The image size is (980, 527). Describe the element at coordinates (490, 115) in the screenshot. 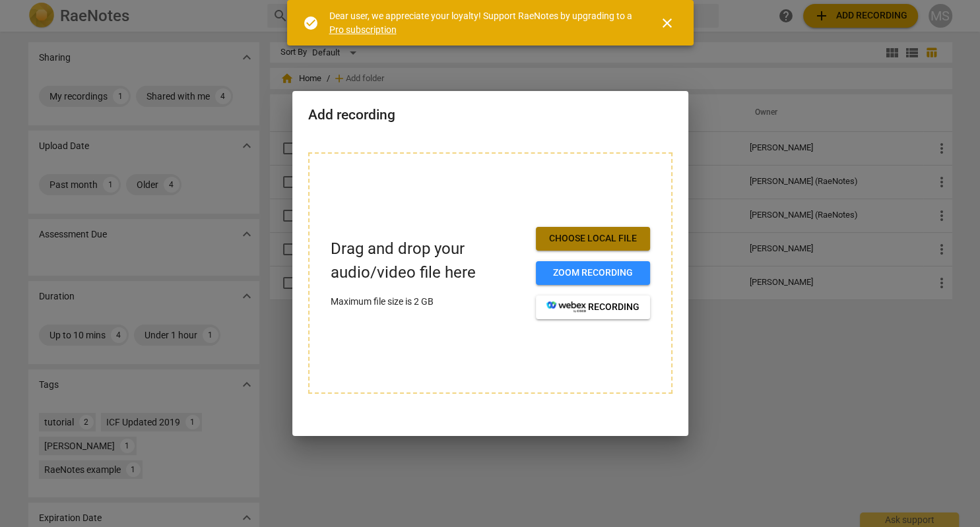

I see `h2: Add recording` at that location.